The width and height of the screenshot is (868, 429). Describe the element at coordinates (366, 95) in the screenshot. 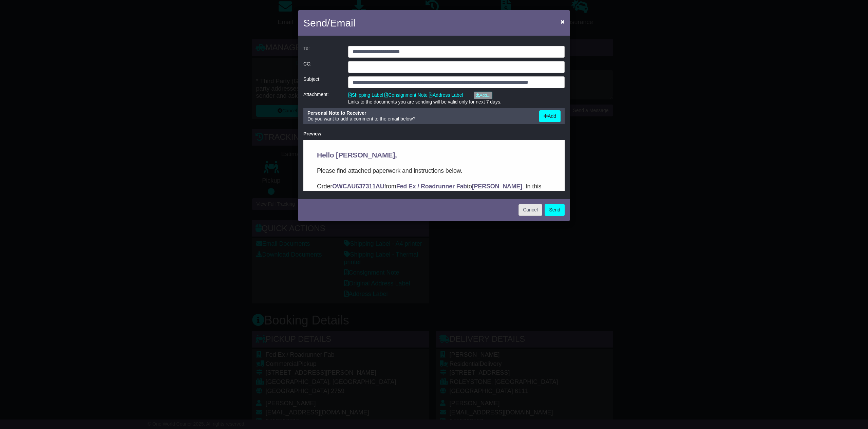

I see `a: Shipping Label` at that location.